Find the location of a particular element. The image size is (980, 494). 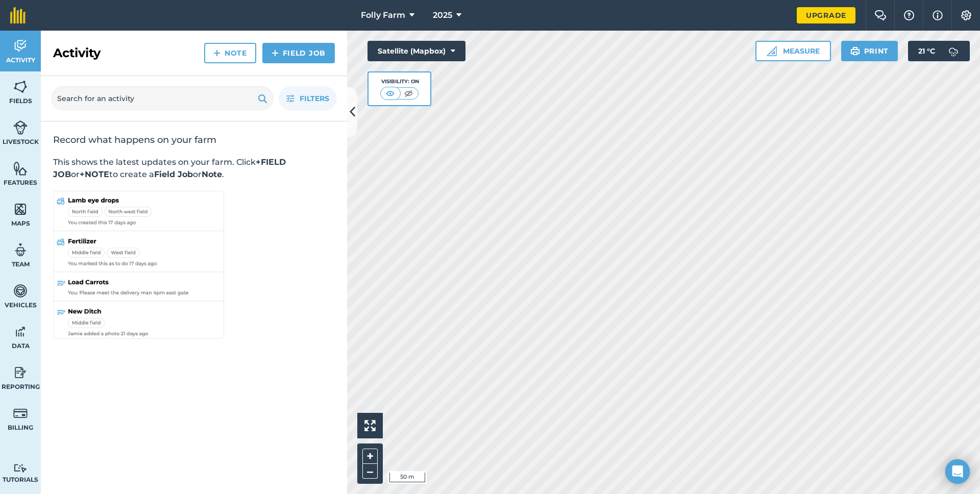

button: 21 °C is located at coordinates (939, 51).